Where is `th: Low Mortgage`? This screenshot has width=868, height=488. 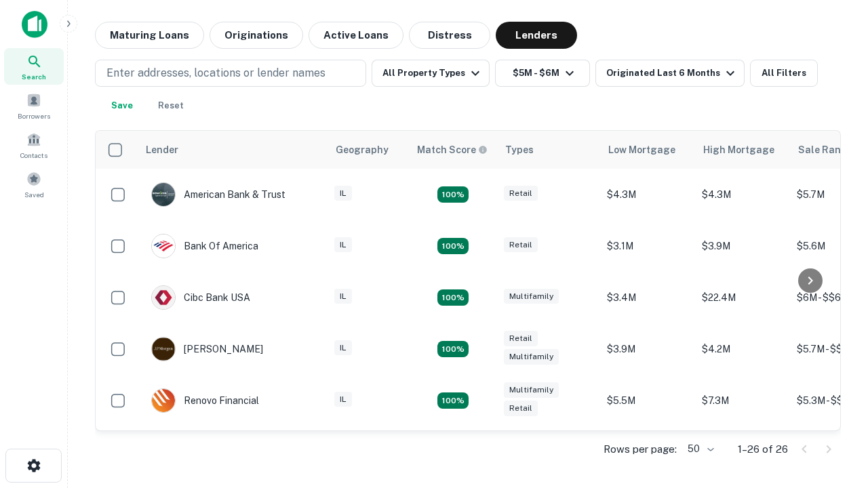 th: Low Mortgage is located at coordinates (647, 150).